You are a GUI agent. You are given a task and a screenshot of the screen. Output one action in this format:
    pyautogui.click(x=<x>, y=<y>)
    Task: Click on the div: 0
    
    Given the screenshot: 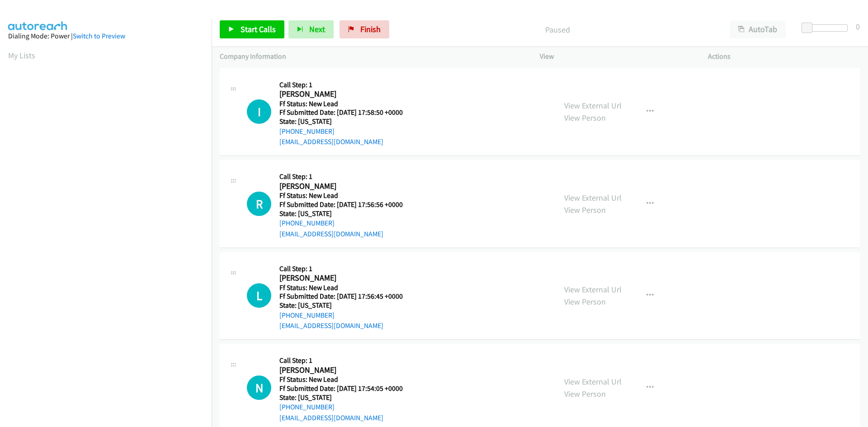 What is the action you would take?
    pyautogui.click(x=857, y=26)
    